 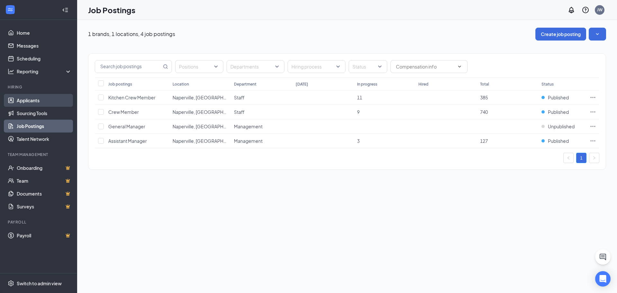 I want to click on div: Department, so click(x=245, y=84).